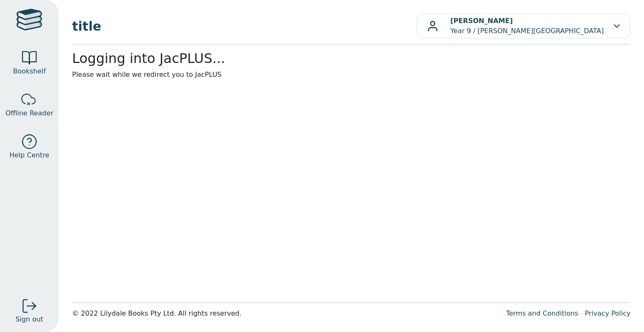 This screenshot has width=644, height=332. What do you see at coordinates (29, 319) in the screenshot?
I see `span: Sign out` at bounding box center [29, 319].